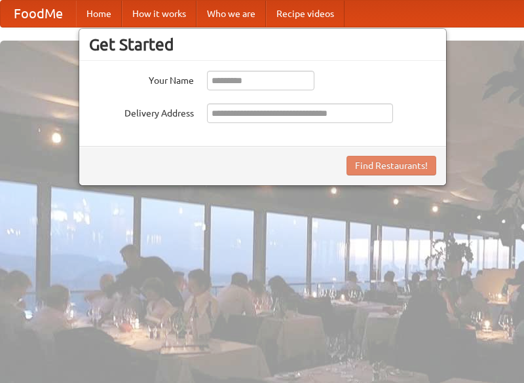 The height and width of the screenshot is (383, 524). What do you see at coordinates (159, 14) in the screenshot?
I see `a: How it works` at bounding box center [159, 14].